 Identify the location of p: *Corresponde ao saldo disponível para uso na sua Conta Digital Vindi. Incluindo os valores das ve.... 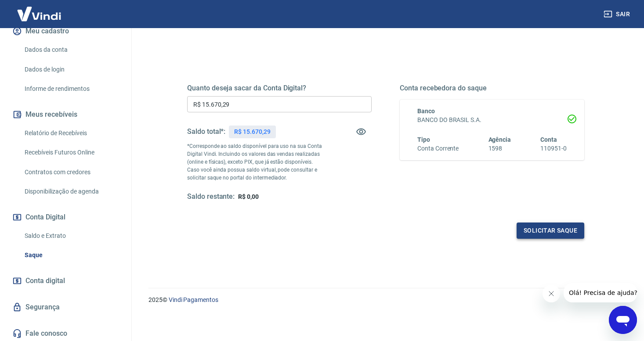
(257, 162).